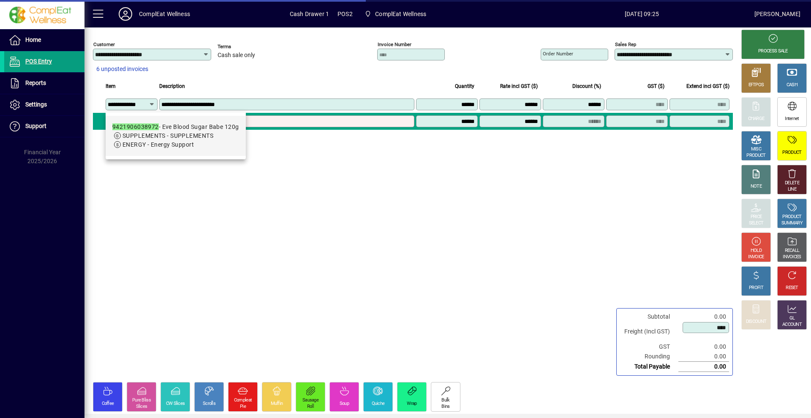 The width and height of the screenshot is (811, 418). I want to click on div: Wrap, so click(412, 404).